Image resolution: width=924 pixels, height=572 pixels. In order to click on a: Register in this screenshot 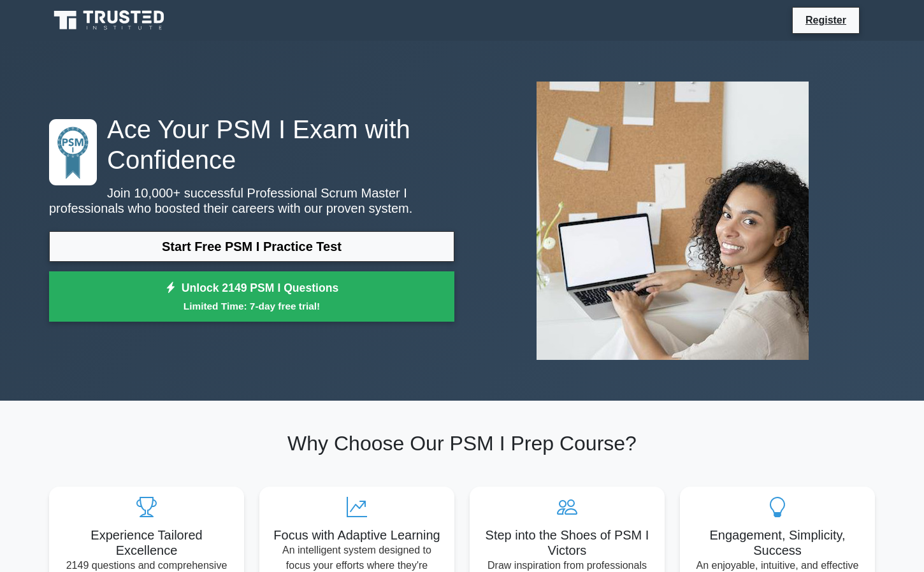, I will do `click(826, 20)`.